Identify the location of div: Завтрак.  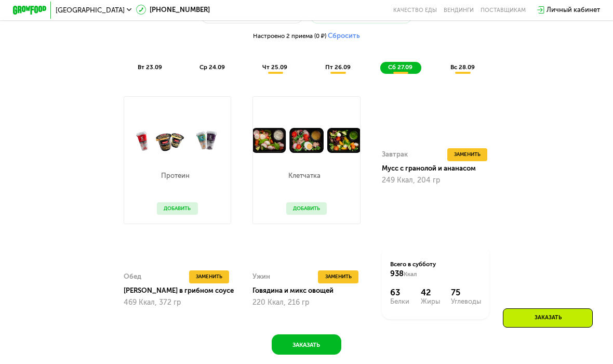
(395, 191).